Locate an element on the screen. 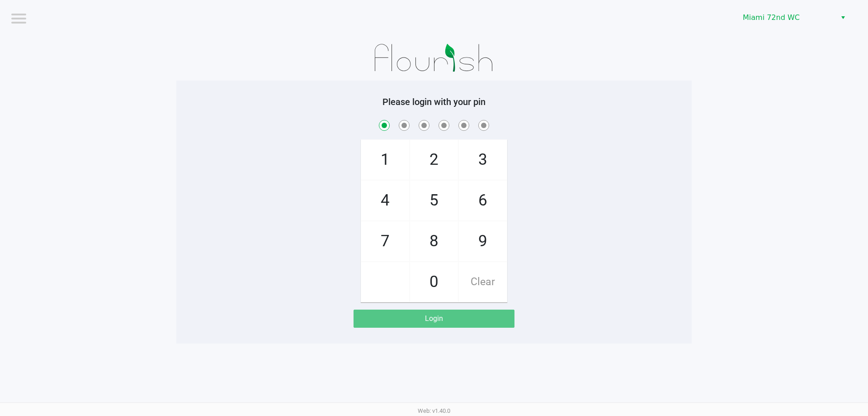 This screenshot has width=868, height=416. span: 7 is located at coordinates (385, 241).